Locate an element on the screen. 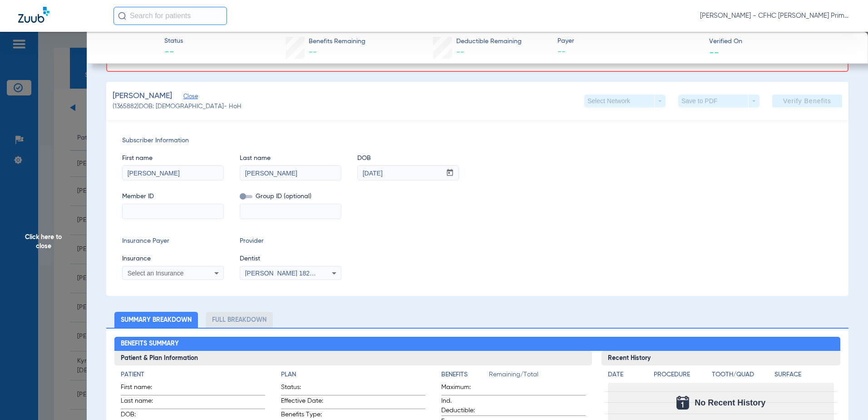  span: First name is located at coordinates (173, 158).